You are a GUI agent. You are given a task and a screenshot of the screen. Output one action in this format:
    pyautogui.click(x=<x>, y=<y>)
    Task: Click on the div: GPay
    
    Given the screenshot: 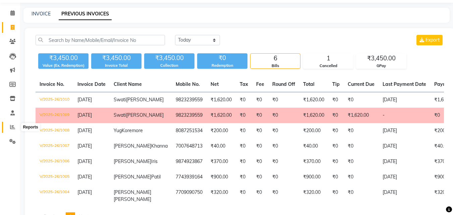 What is the action you would take?
    pyautogui.click(x=381, y=66)
    